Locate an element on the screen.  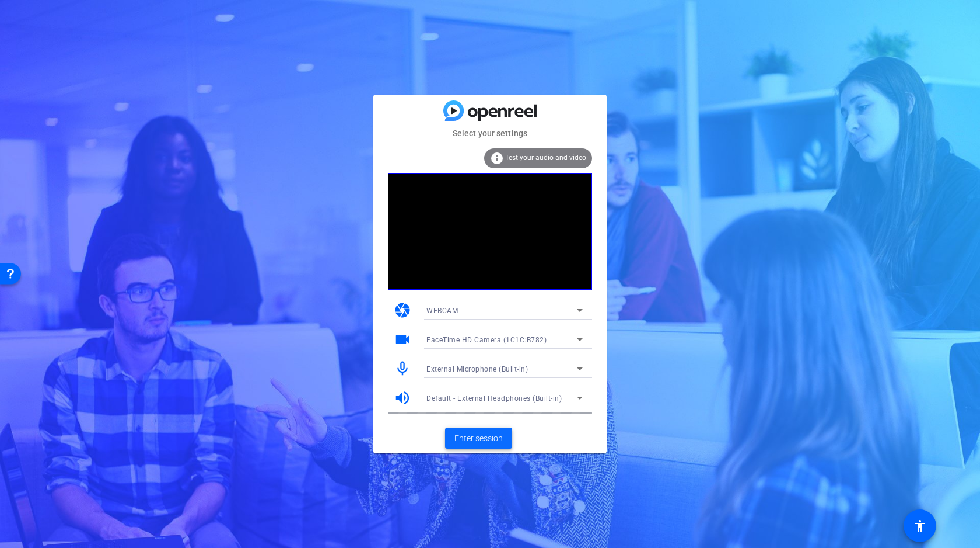
span: Enter session is located at coordinates (478, 438).